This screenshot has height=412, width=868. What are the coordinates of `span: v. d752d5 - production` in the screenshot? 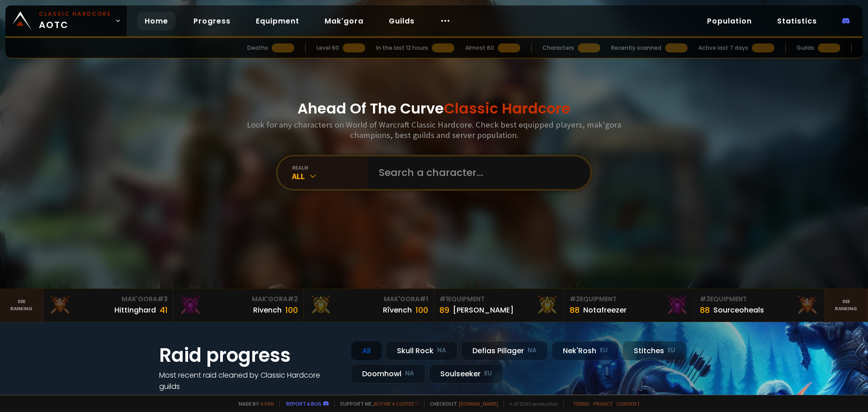 It's located at (531, 403).